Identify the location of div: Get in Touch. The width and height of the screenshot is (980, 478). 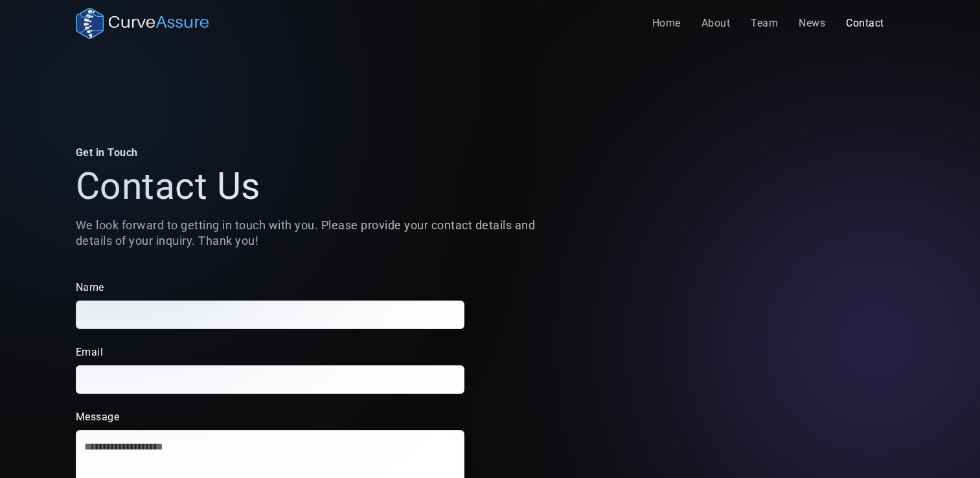
(325, 153).